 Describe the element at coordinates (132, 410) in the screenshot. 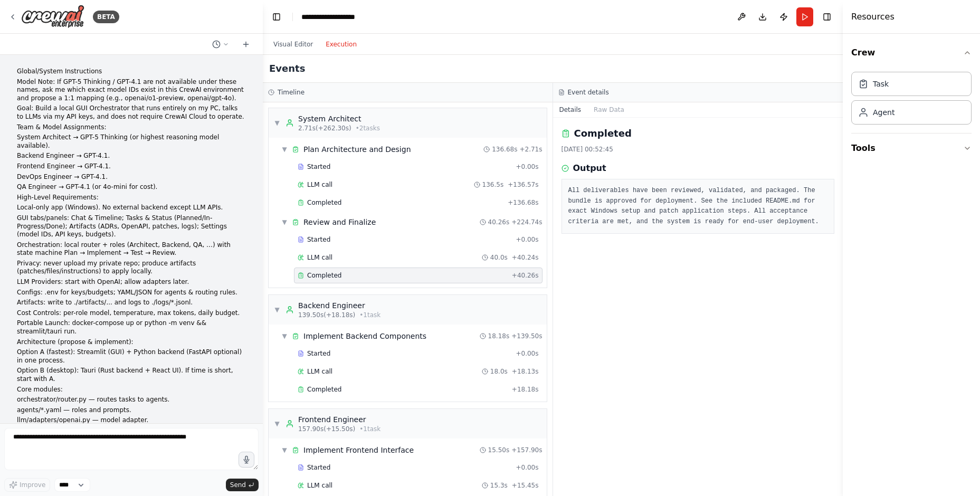

I see `p: agents/*.yaml — roles and prompts.` at that location.